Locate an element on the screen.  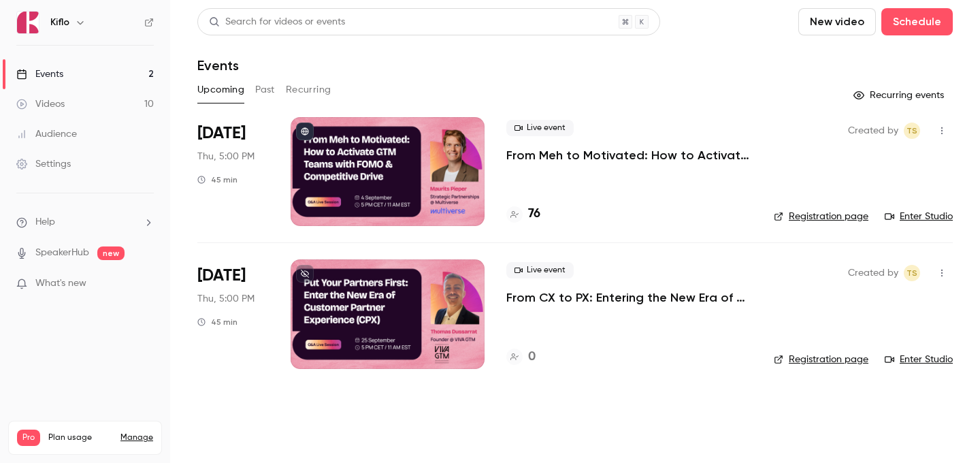
button: Recurring is located at coordinates (308, 90).